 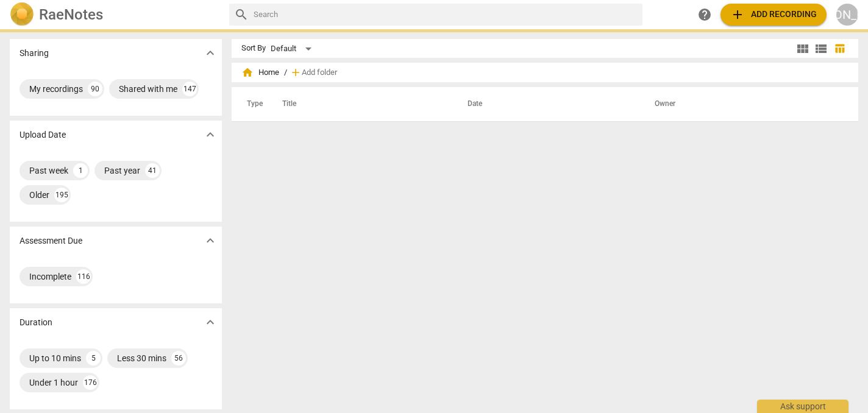 I want to click on div: Past year, so click(x=122, y=170).